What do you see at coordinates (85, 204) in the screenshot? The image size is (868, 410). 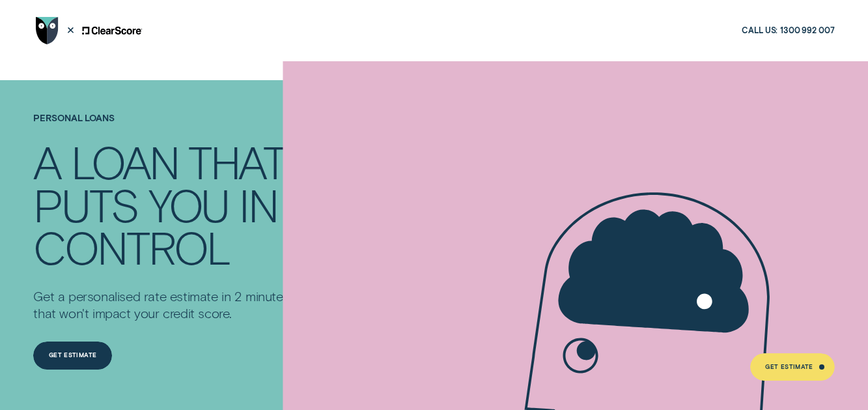 I see `div: PUTS` at bounding box center [85, 204].